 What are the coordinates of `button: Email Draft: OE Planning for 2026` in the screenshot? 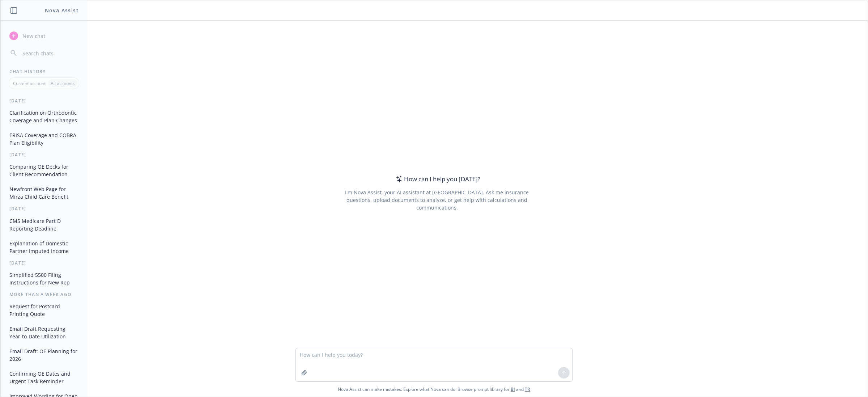 It's located at (44, 355).